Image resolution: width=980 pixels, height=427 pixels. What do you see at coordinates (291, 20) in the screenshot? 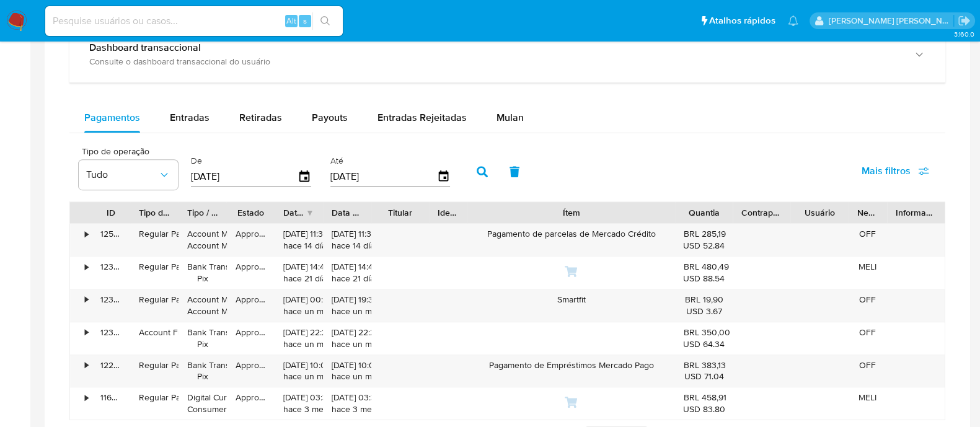
I see `span: Alt` at bounding box center [291, 20].